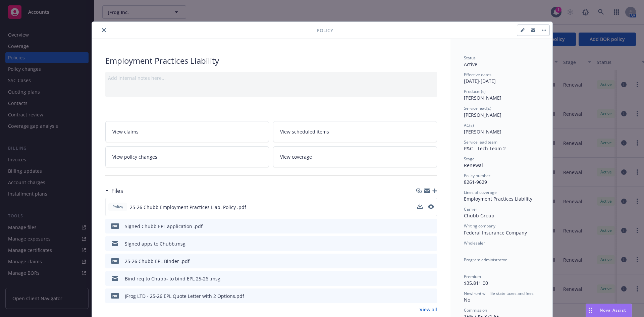  Describe the element at coordinates (498, 199) in the screenshot. I see `span: Employment Practices Liability` at that location.